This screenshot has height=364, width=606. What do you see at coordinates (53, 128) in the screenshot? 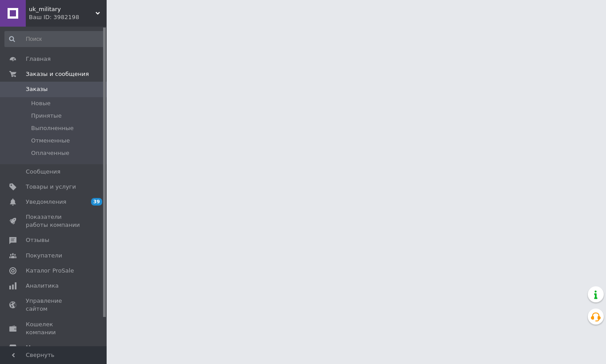
I see `span: Выполненные` at bounding box center [53, 128].